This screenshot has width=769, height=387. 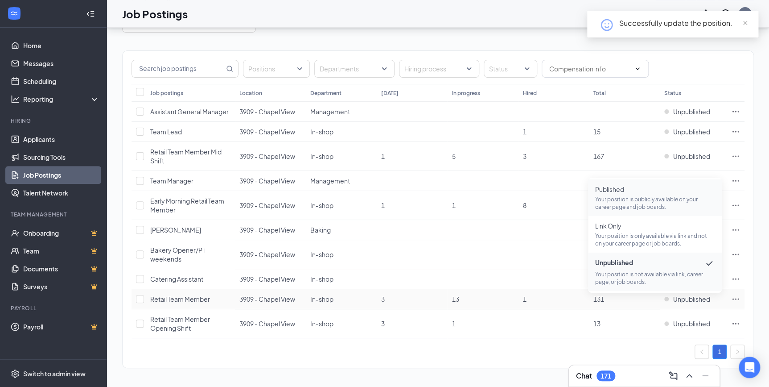 I want to click on span: left, so click(x=702, y=351).